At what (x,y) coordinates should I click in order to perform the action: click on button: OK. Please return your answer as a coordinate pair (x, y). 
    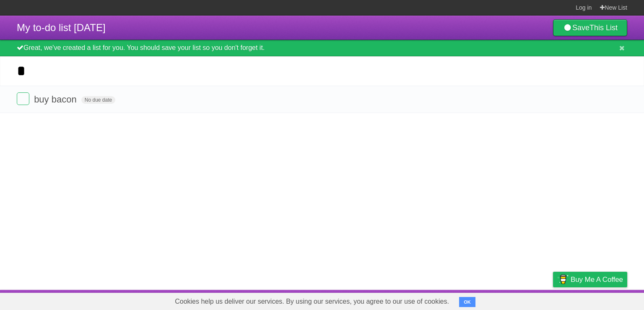
    Looking at the image, I should click on (467, 302).